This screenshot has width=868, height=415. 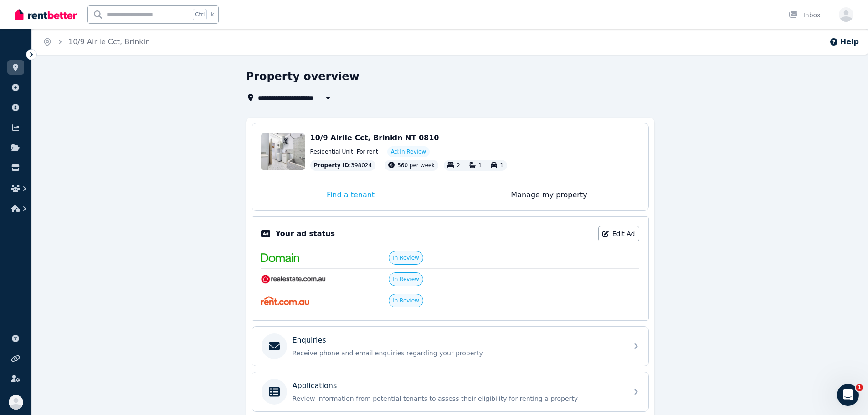 I want to click on span: Residential Unit | For rent, so click(x=344, y=151).